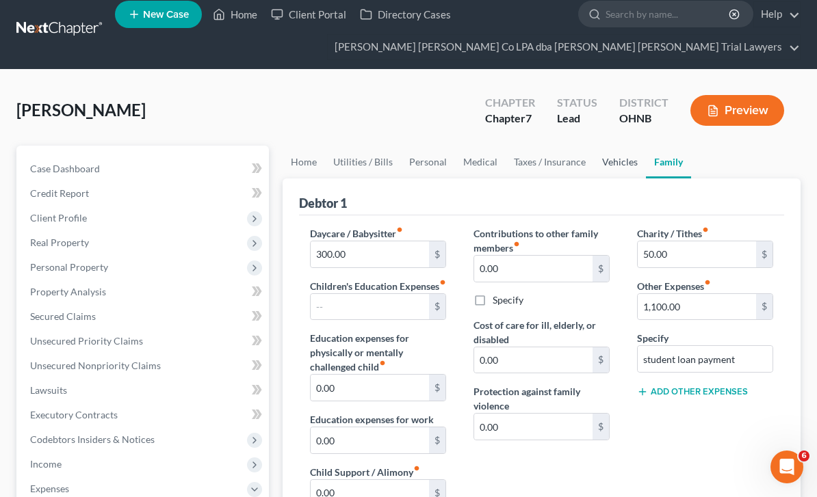 The width and height of the screenshot is (817, 497). Describe the element at coordinates (804, 456) in the screenshot. I see `span: 6` at that location.